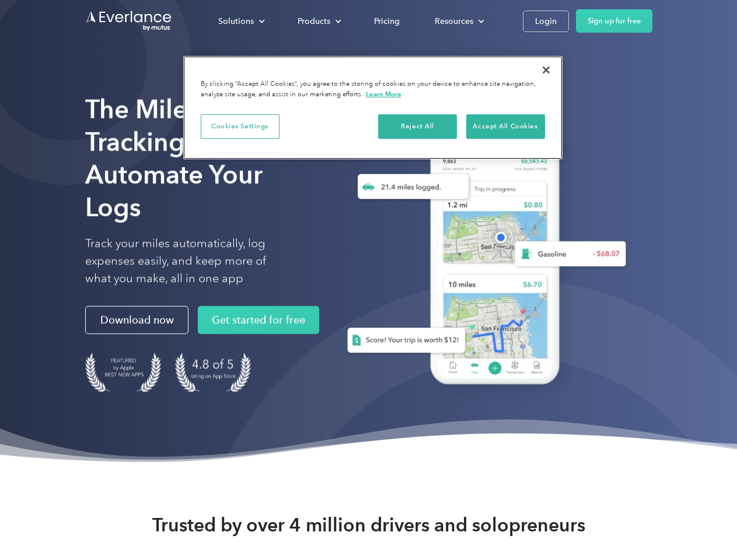 This screenshot has width=737, height=560. What do you see at coordinates (505, 127) in the screenshot?
I see `button: Accept All Cookies` at bounding box center [505, 127].